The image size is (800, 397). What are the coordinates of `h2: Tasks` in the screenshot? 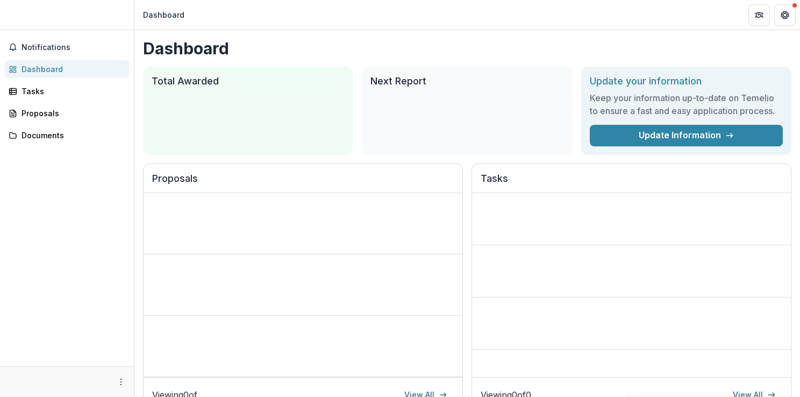 It's located at (631, 183).